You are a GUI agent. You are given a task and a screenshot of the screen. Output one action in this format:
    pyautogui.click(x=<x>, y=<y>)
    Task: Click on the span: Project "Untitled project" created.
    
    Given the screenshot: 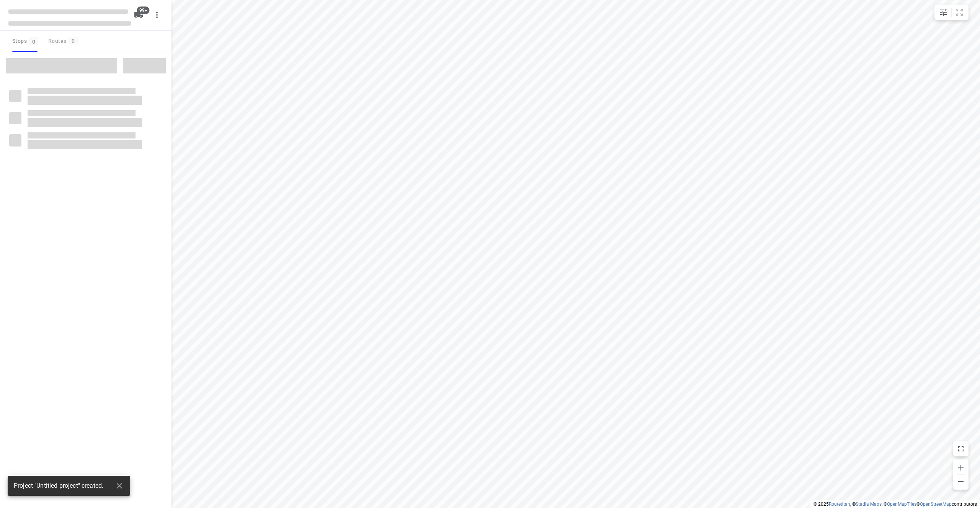 What is the action you would take?
    pyautogui.click(x=59, y=486)
    